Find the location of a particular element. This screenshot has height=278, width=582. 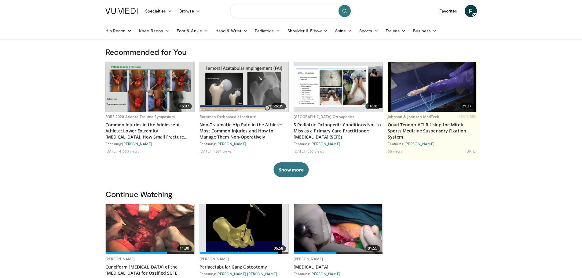

span: 26:35 is located at coordinates (278, 106).